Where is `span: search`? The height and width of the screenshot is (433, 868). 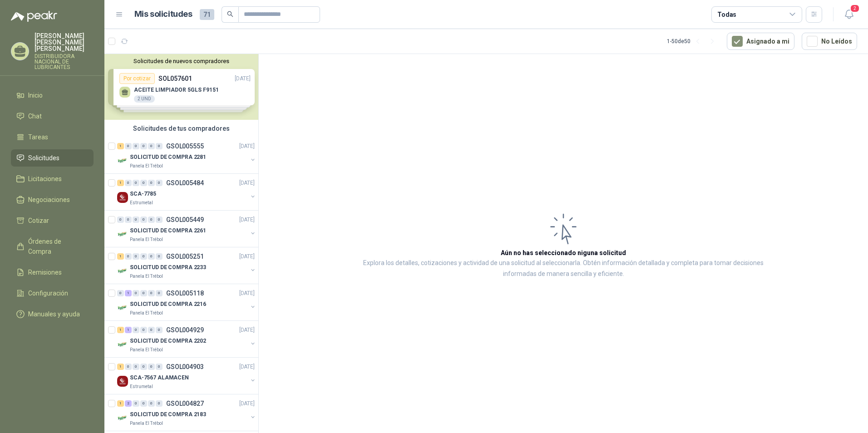
span: search is located at coordinates (230, 14).